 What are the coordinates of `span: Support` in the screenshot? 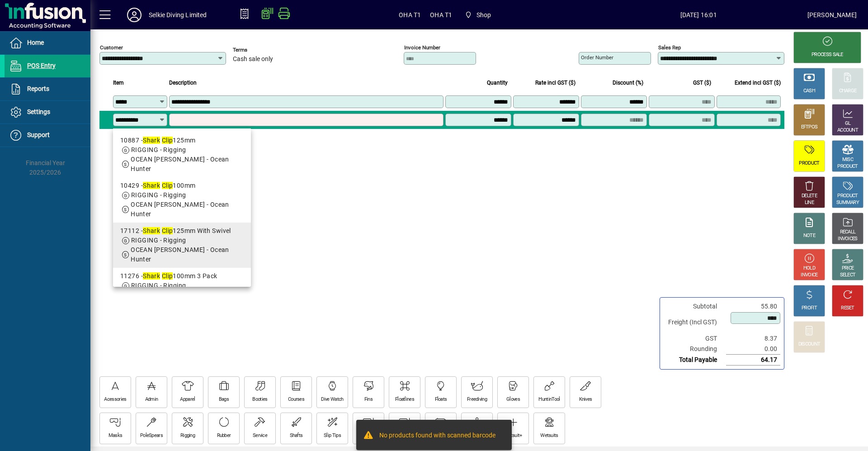 It's located at (38, 135).